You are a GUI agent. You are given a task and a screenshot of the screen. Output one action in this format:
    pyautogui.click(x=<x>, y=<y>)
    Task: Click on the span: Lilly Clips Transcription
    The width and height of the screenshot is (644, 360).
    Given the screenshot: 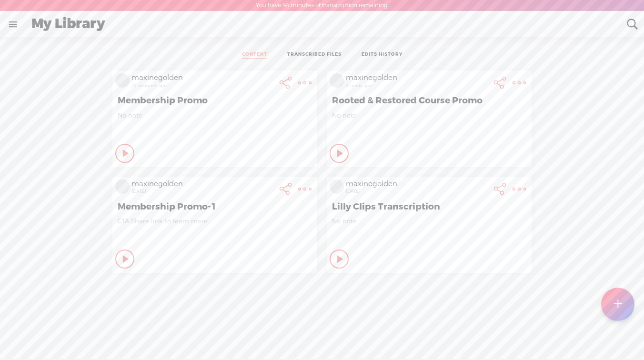 What is the action you would take?
    pyautogui.click(x=429, y=207)
    